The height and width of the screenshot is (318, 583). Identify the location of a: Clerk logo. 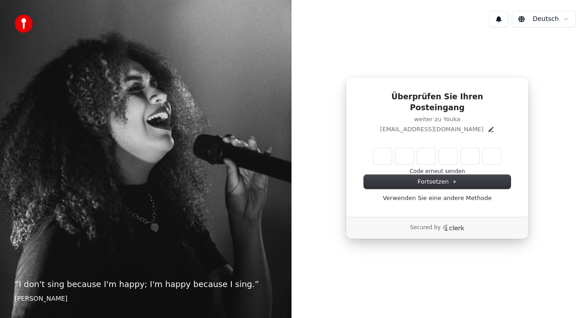
(453, 228).